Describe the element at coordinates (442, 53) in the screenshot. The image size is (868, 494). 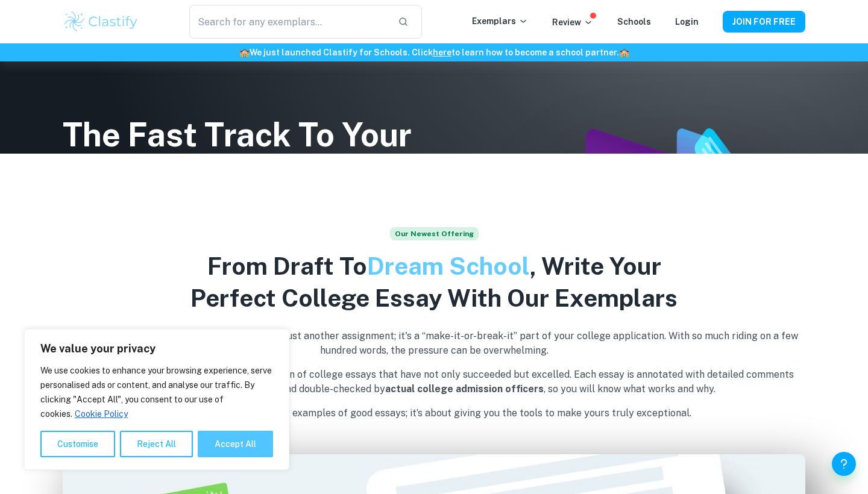
I see `a: here` at that location.